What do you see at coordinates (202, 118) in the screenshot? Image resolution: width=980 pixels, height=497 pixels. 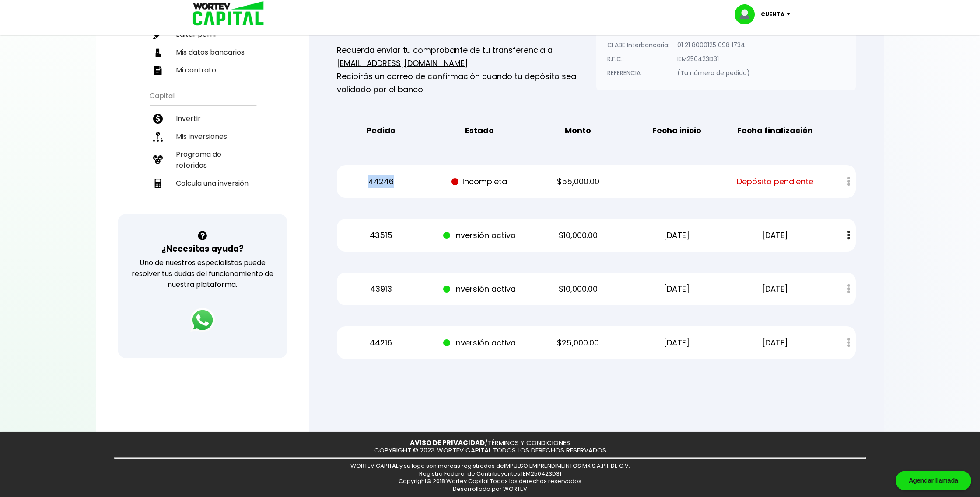 I see `li: Invertir` at bounding box center [202, 118].